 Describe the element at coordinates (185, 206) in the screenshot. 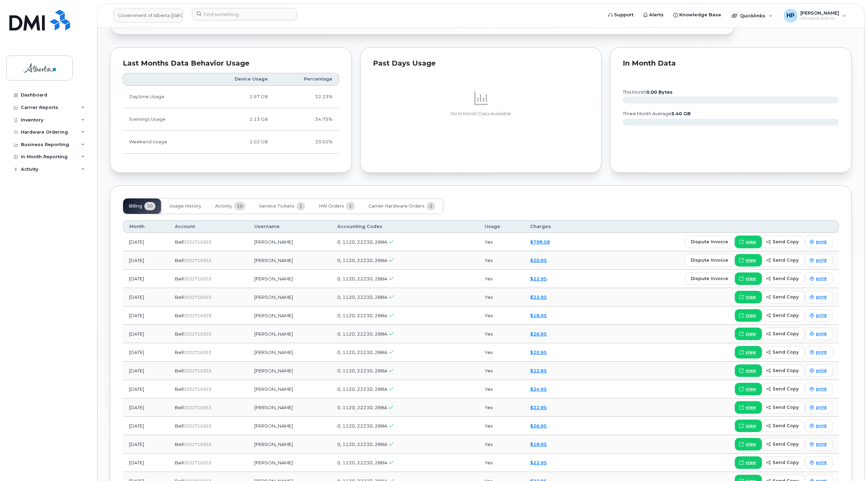

I see `span: Usage History` at that location.